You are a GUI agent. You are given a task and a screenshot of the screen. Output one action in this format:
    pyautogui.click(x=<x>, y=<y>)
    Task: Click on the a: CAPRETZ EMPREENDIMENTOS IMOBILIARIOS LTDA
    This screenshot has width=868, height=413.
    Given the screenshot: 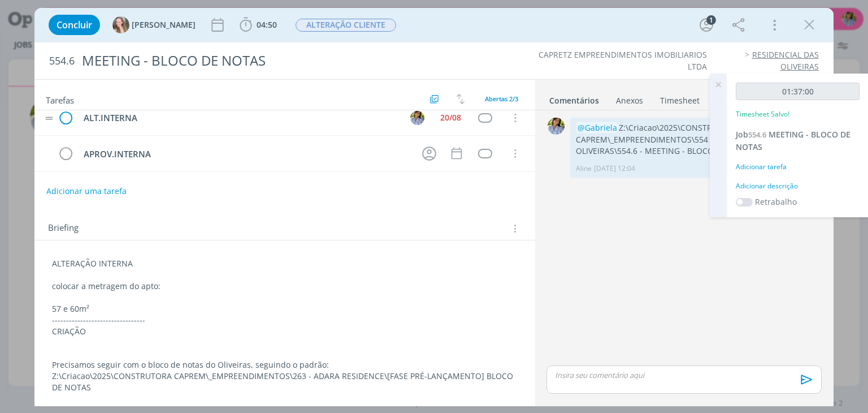 What is the action you would take?
    pyautogui.click(x=623, y=60)
    